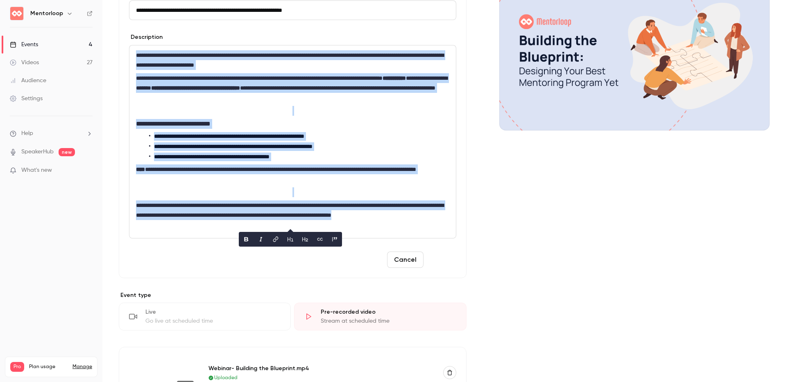 Image resolution: width=786 pixels, height=382 pixels. Describe the element at coordinates (24, 63) in the screenshot. I see `div: Videos` at that location.